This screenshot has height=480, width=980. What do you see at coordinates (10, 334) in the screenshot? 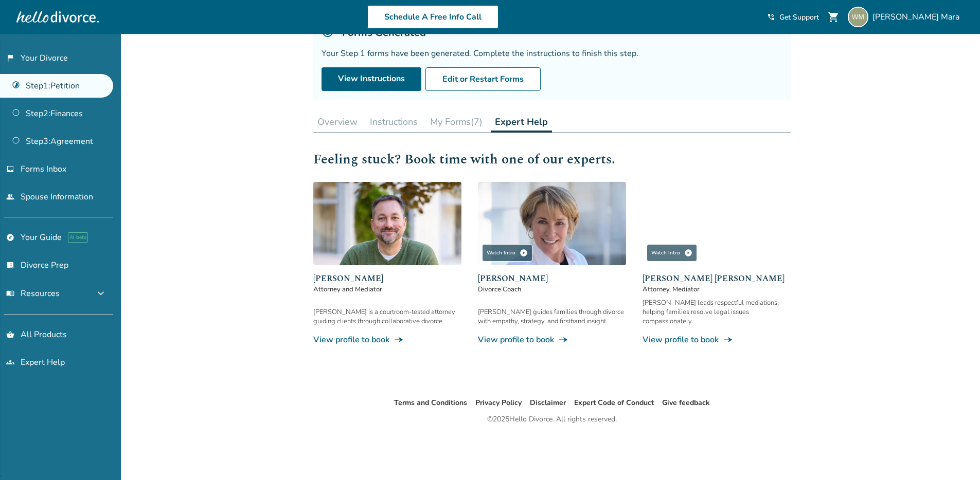
I see `span: shopping_basket` at bounding box center [10, 334].